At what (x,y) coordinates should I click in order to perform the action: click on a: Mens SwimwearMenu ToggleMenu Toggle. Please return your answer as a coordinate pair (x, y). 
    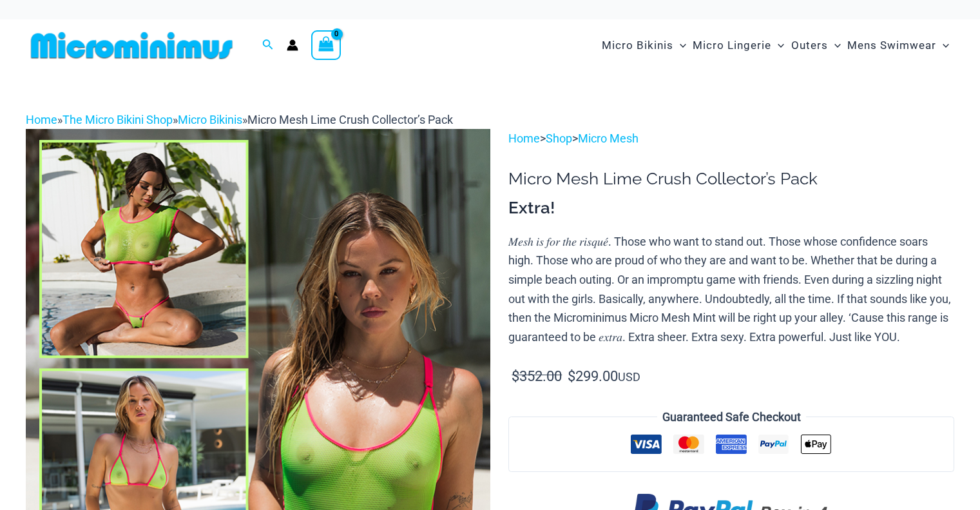
    Looking at the image, I should click on (898, 45).